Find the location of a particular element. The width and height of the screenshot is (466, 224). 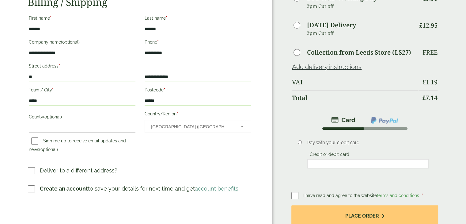

label: Phone is located at coordinates (198, 43).